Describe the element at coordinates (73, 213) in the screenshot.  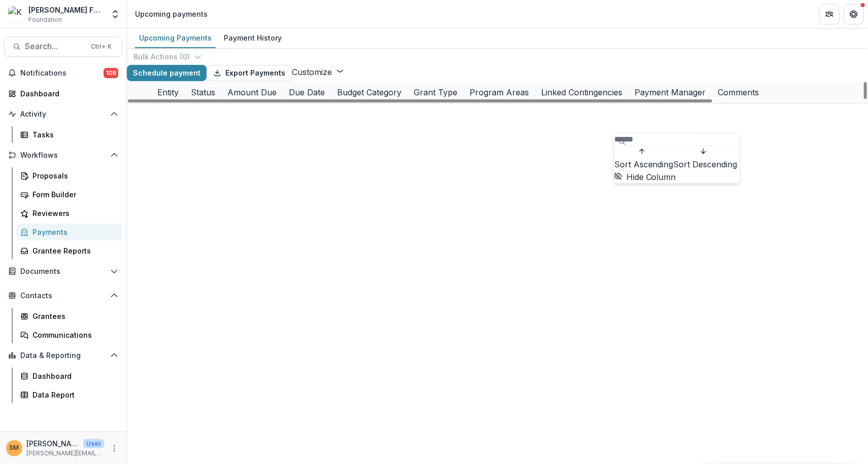
I see `div: Reviewers` at that location.